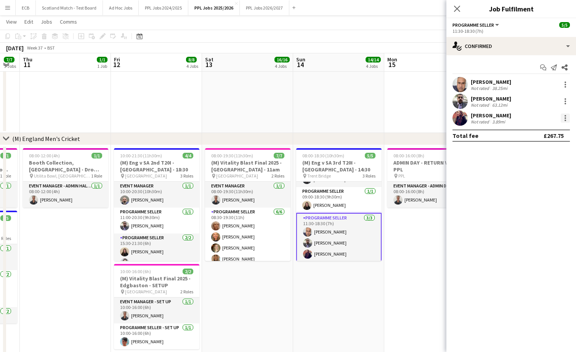 Image resolution: width=576 pixels, height=352 pixels. Describe the element at coordinates (323, 156) in the screenshot. I see `span: 08:00-18:30 (10h30m)` at that location.